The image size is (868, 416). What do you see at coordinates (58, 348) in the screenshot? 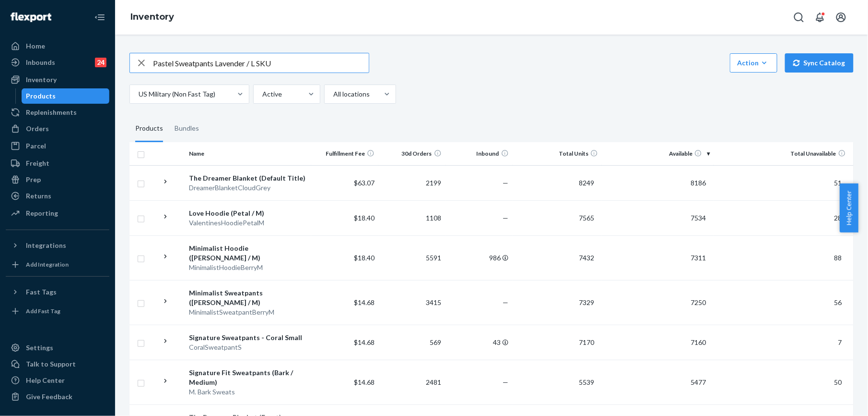
I see `a: Settings` at bounding box center [58, 348].